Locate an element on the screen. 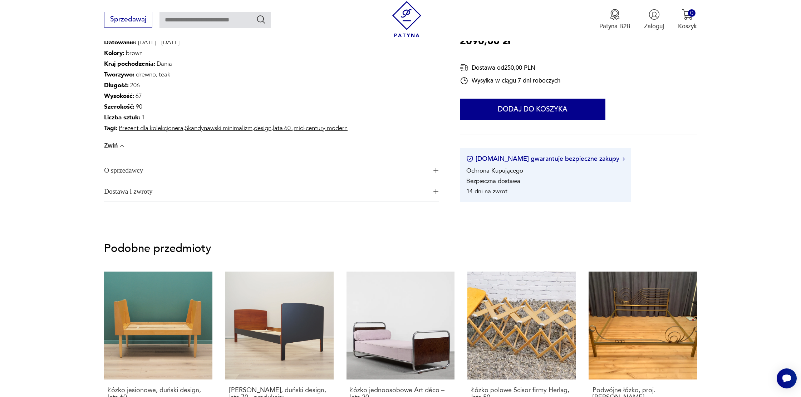 The image size is (801, 397). p: 67 is located at coordinates (226, 96).